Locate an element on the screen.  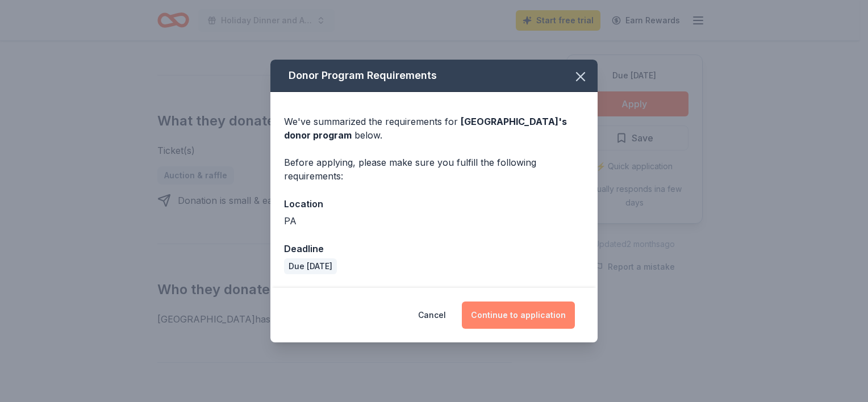
div: We've summarized the requirements for below. is located at coordinates (434, 129).